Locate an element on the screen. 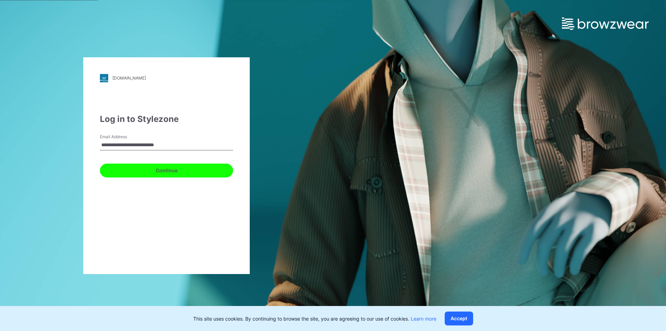  p: This site uses cookies. By continuing to browse the site, you are agreeing to our use of cookies. is located at coordinates (315, 318).